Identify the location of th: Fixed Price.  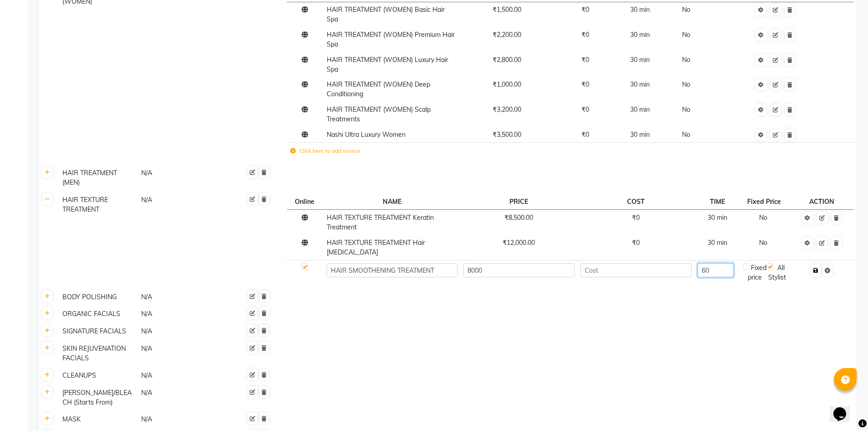
(765, 202).